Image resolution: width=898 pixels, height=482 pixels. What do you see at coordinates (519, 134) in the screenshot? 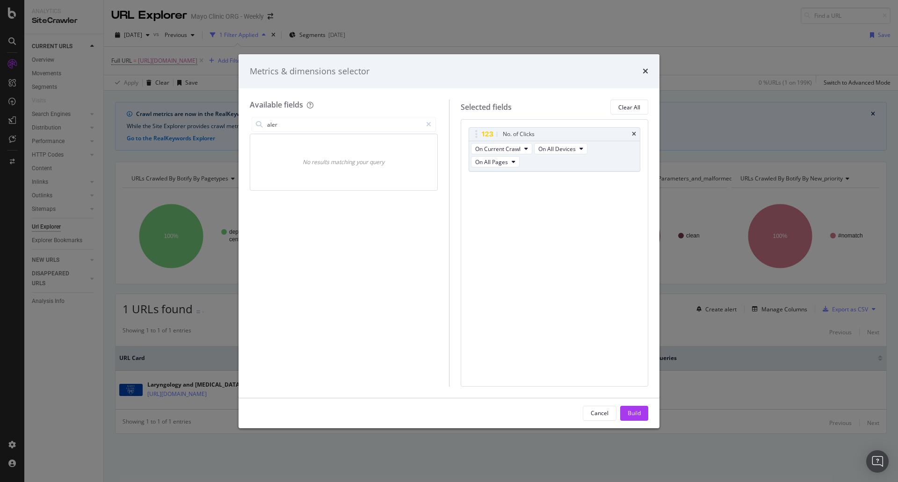
I see `div: No. of Clicks` at bounding box center [519, 134].